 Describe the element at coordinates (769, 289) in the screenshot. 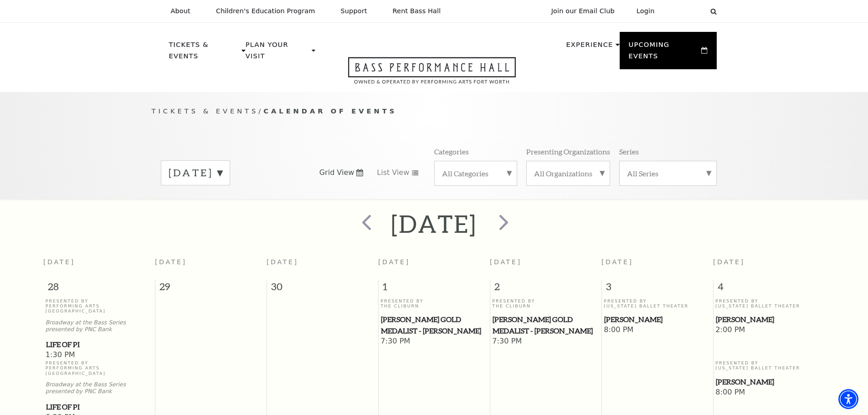

I see `span: 4` at that location.